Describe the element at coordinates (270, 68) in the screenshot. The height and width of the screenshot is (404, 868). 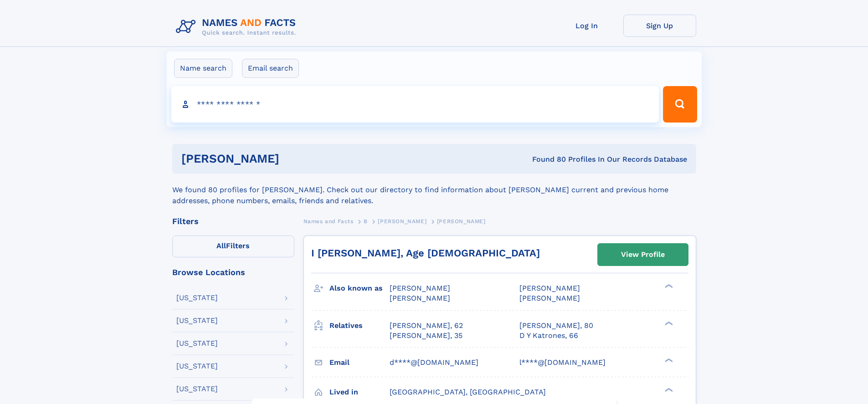
I see `label: Email search` at that location.